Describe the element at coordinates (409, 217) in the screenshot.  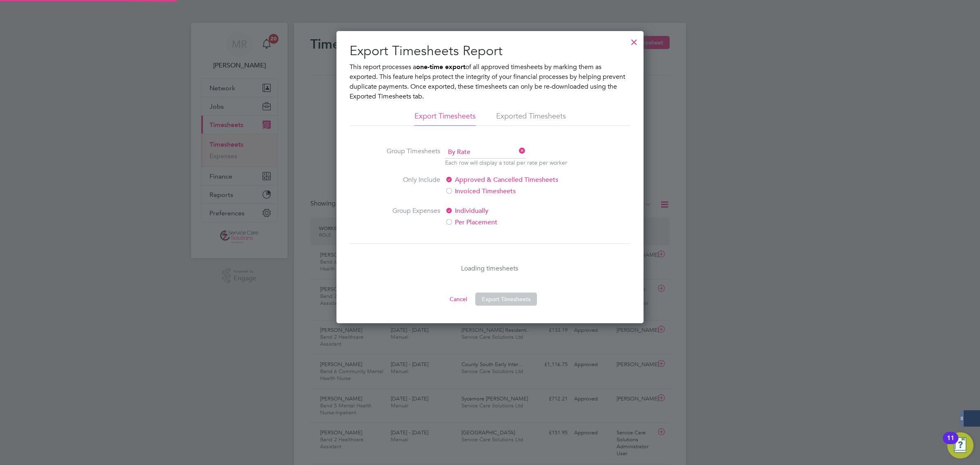
I see `label: Group Expenses` at that location.